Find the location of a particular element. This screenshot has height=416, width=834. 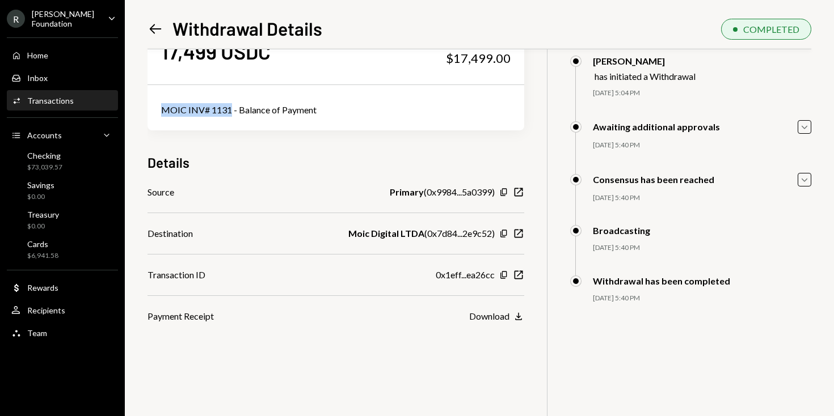

a: Inbox is located at coordinates (62, 78).